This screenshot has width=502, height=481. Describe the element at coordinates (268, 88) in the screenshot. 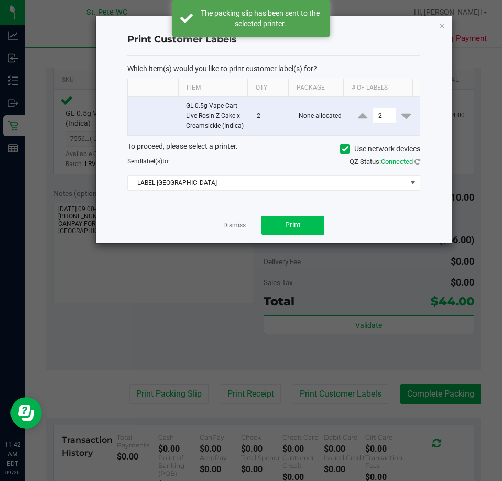

I see `th: Qty` at that location.